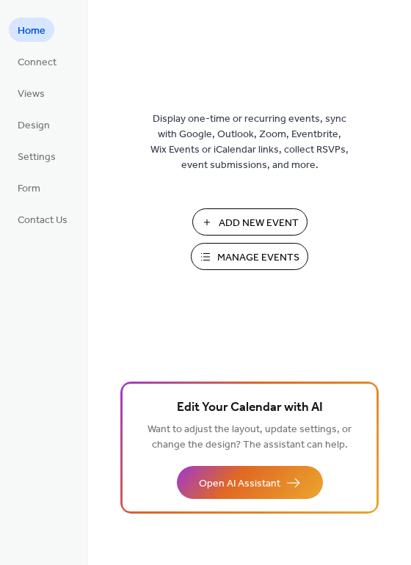 This screenshot has width=411, height=565. Describe the element at coordinates (249, 482) in the screenshot. I see `button: Open AI Assistant` at that location.